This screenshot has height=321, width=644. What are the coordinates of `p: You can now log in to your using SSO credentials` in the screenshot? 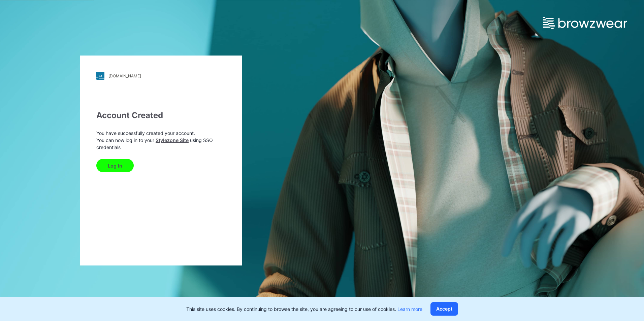 It's located at (161, 144).